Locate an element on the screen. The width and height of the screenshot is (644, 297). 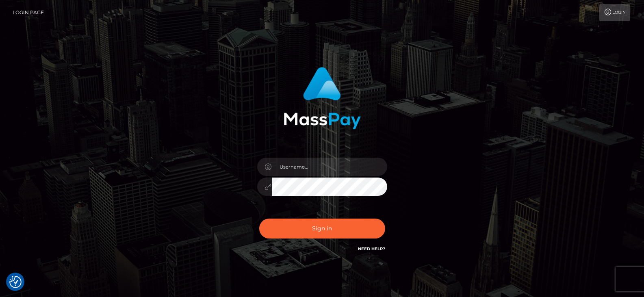
input: Username... is located at coordinates (329, 167).